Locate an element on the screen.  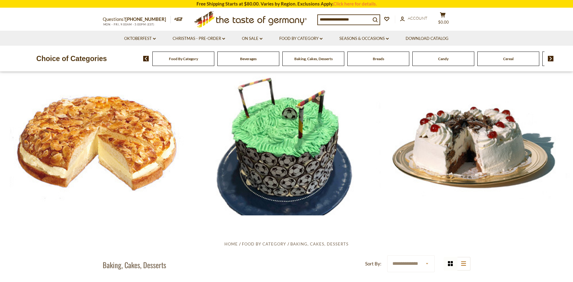
span: Candy is located at coordinates (443, 59).